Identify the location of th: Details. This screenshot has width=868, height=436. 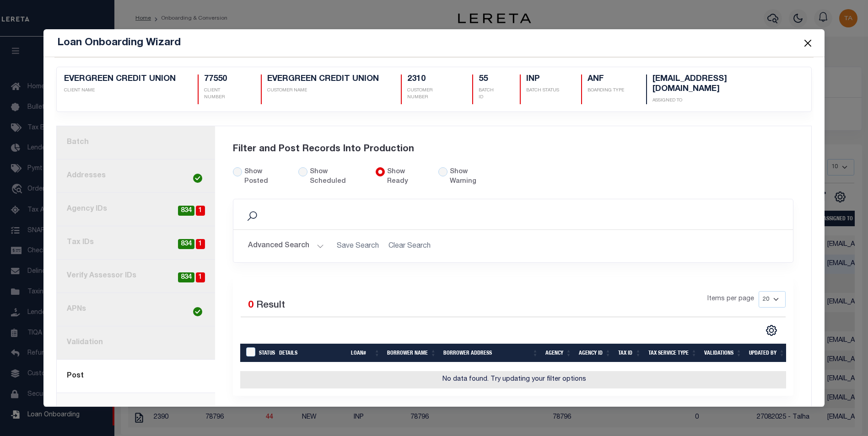
(311, 353).